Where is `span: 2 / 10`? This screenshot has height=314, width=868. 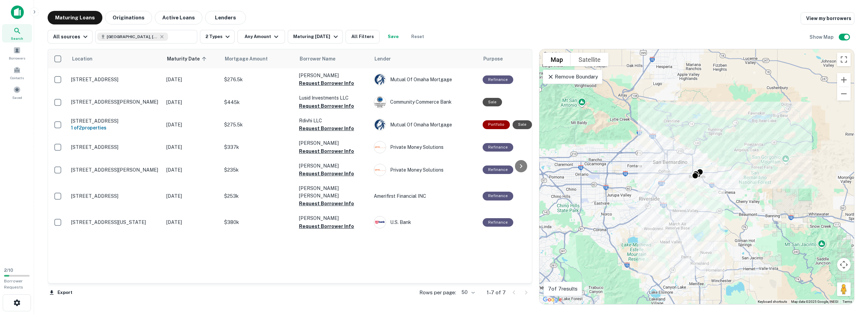 span: 2 / 10 is located at coordinates (9, 271).